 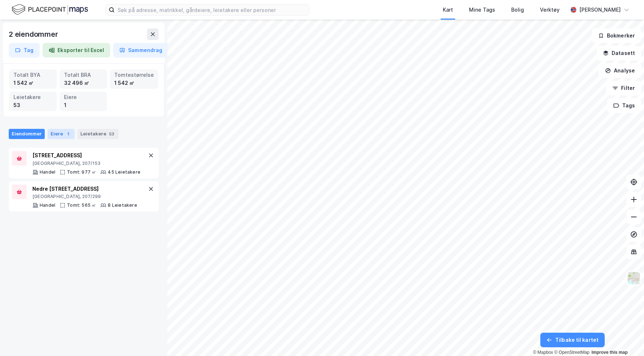 I want to click on div: 45 Leietakere, so click(x=124, y=172).